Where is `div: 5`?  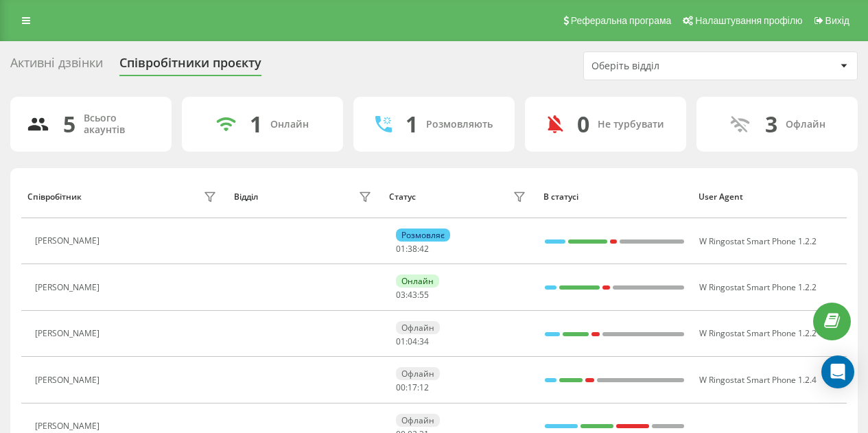 div: 5 is located at coordinates (70, 124).